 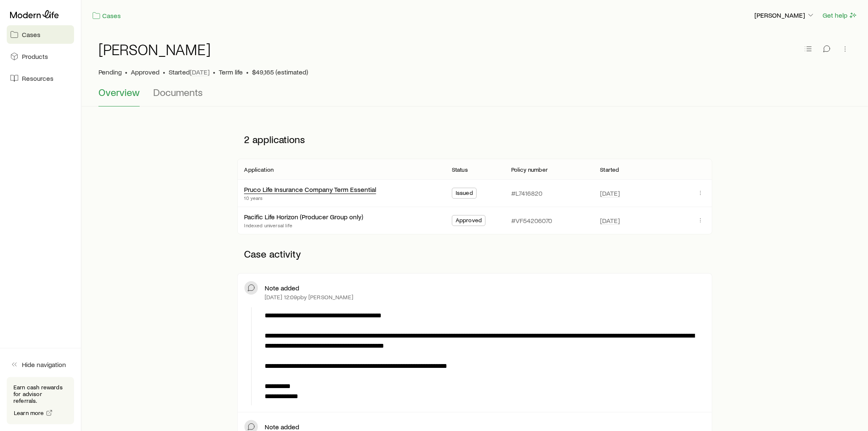 What do you see at coordinates (303, 216) in the screenshot?
I see `a: Pacific Life Horizon (Producer Group only)` at bounding box center [303, 216].